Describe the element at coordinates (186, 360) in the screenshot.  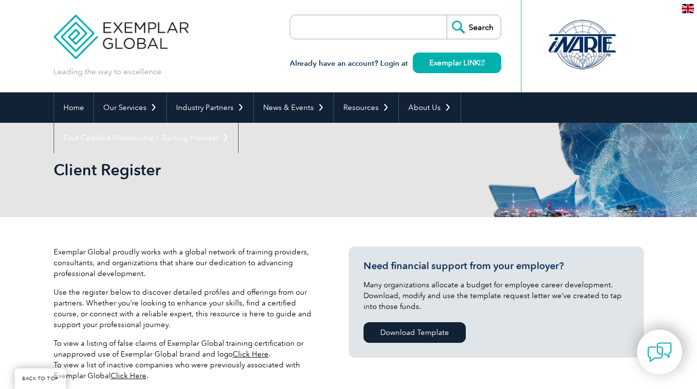
I see `p: To view a listing of false claims of Exemplar Global training certification or unapproved use of ...` at that location.